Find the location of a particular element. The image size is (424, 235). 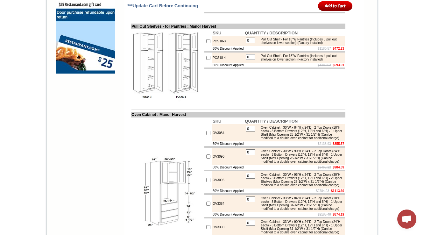

img: Pull Out Shelves - for Pantries is located at coordinates (167, 66).